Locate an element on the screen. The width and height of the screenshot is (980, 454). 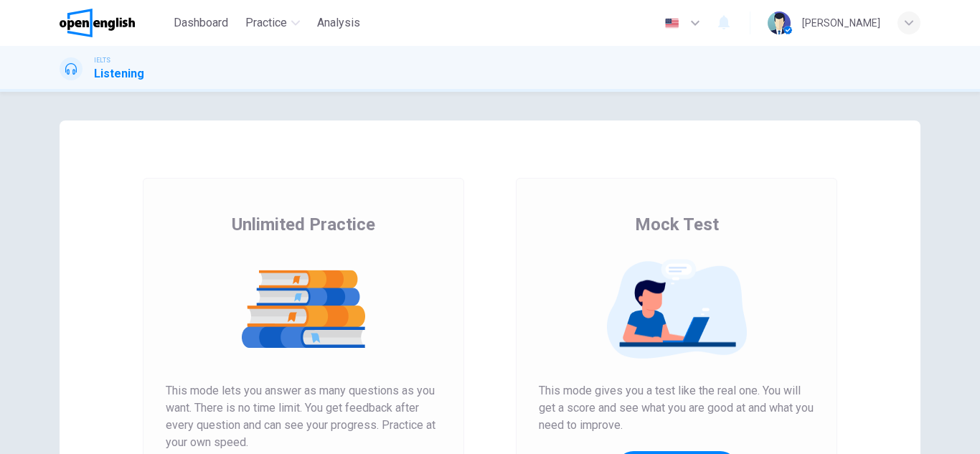
span: Dashboard is located at coordinates (201, 23).